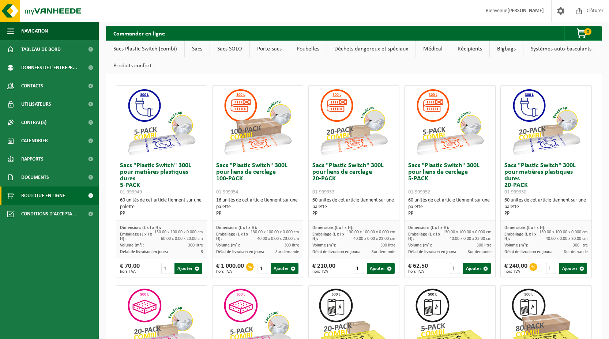 This screenshot has width=609, height=339. I want to click on span: 01-999953, so click(323, 192).